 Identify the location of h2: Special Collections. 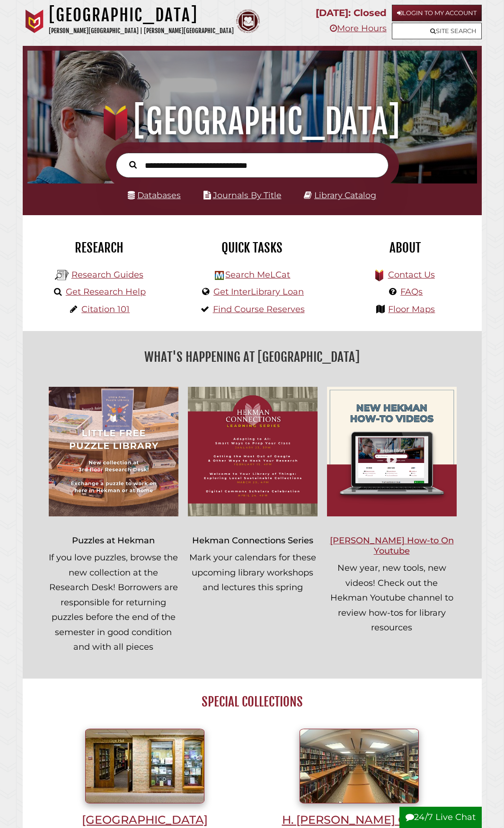
(251, 702).